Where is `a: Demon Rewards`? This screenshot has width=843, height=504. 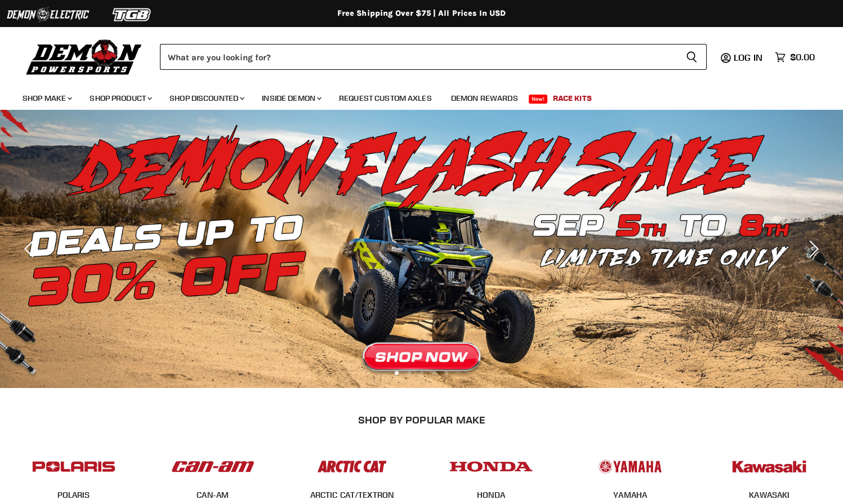
a: Demon Rewards is located at coordinates (485, 98).